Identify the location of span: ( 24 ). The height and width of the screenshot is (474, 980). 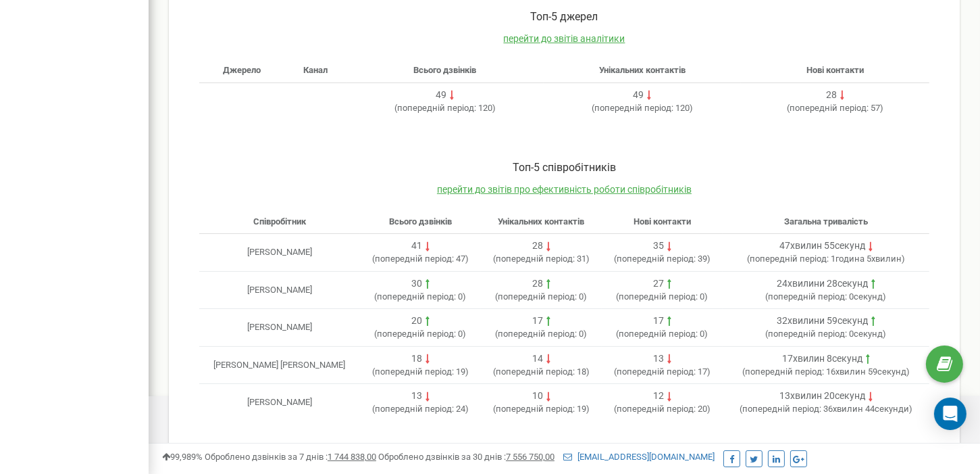
(420, 408).